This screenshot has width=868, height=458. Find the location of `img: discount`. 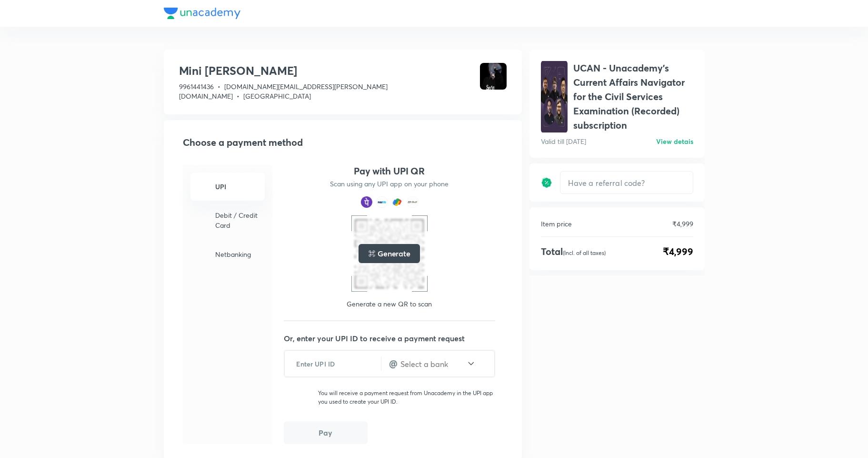

img: discount is located at coordinates (546, 183).